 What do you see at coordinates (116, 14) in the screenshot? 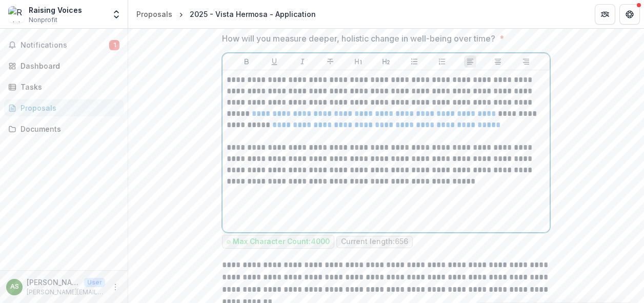
I see `button: Open entity switcher` at bounding box center [116, 14].